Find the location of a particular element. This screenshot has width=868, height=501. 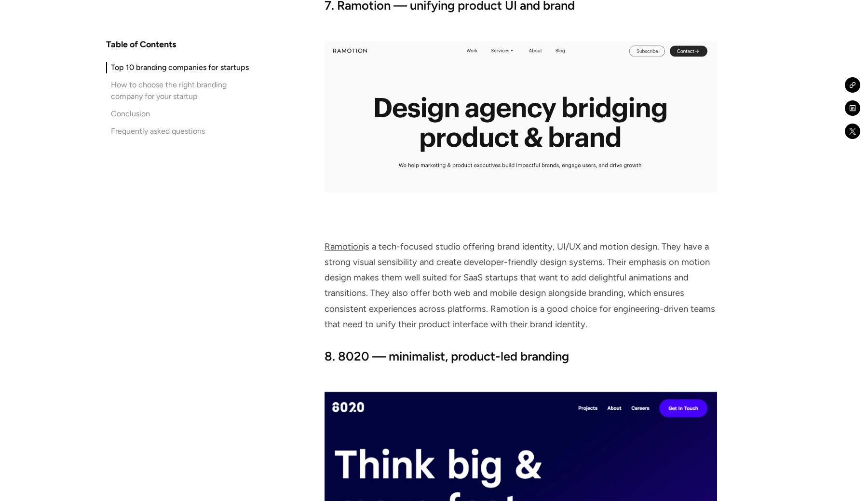

a: Frequently asked questions is located at coordinates (183, 131).